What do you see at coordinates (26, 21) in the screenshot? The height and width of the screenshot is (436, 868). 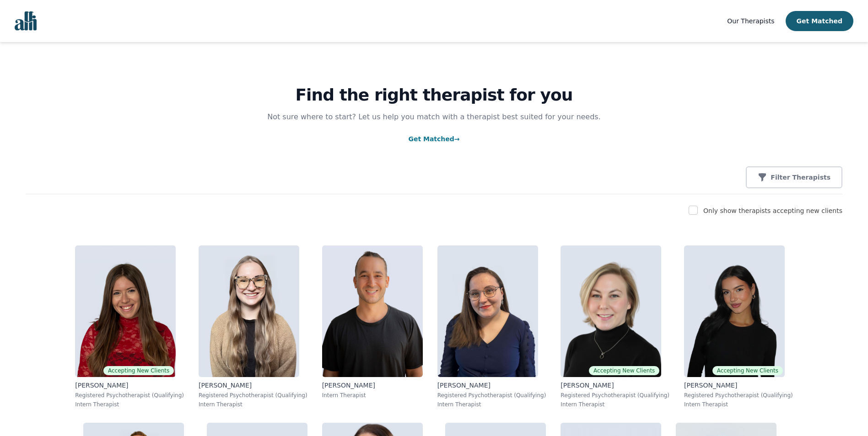 I see `img: alli logo` at bounding box center [26, 21].